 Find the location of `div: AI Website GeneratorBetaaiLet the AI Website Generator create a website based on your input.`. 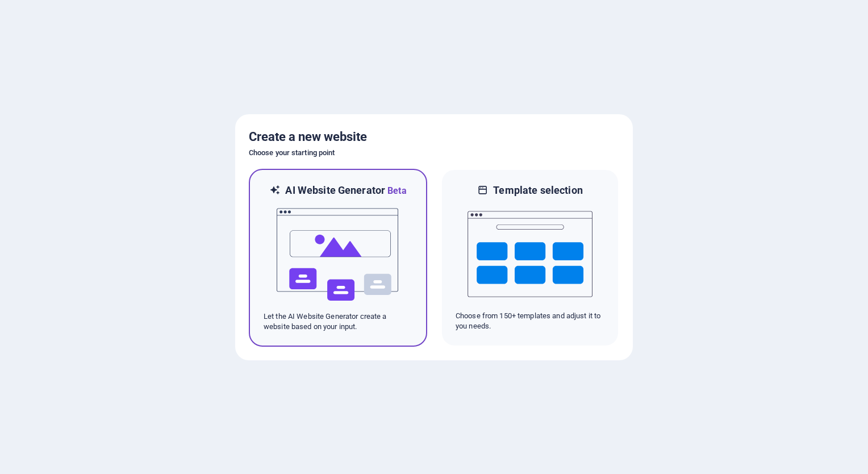

div: AI Website GeneratorBetaaiLet the AI Website Generator create a website based on your input. is located at coordinates (338, 257).